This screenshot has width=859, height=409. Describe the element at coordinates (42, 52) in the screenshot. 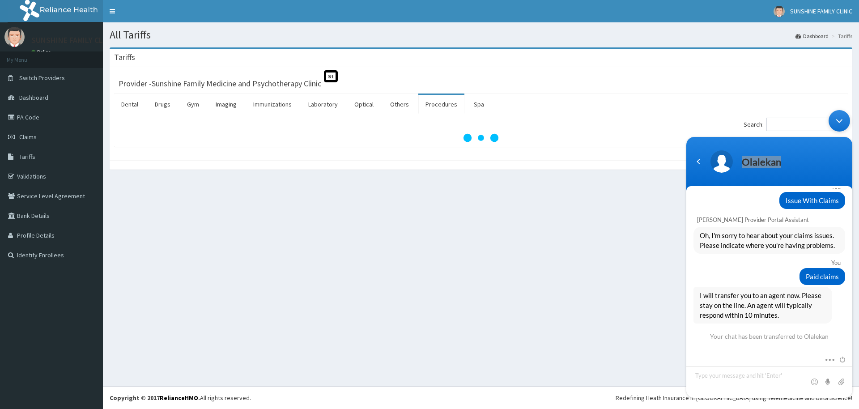

I see `a: Online` at that location.